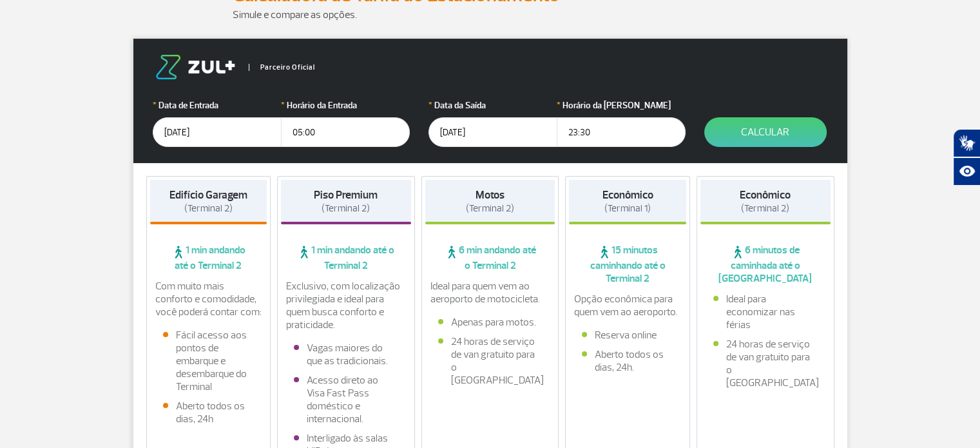 Image resolution: width=980 pixels, height=448 pixels. I want to click on li: Reserva online, so click(627, 335).